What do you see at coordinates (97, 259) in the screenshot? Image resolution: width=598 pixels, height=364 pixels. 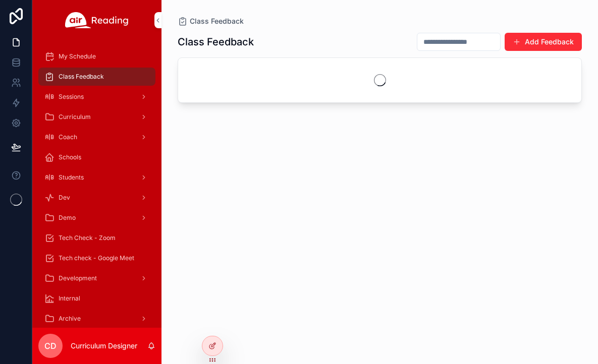 I see `span: Tech check - Google Meet` at bounding box center [97, 259].